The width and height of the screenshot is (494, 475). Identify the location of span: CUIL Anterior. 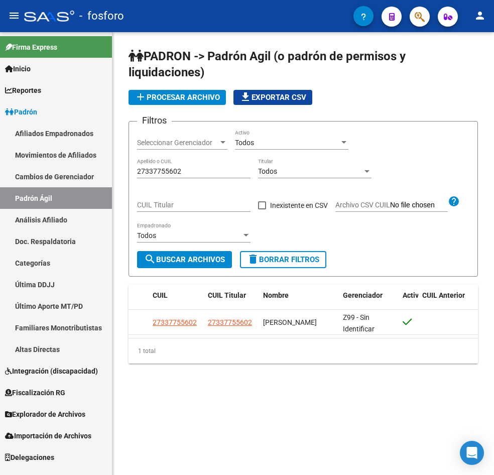
(443, 295).